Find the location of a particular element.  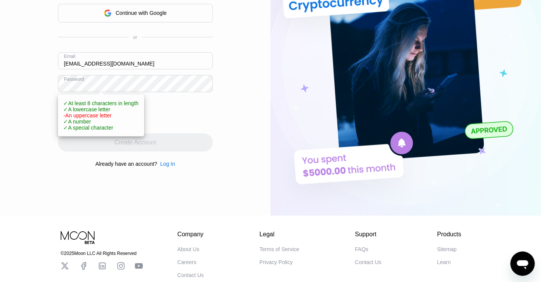

div: Legal is located at coordinates (279, 235).